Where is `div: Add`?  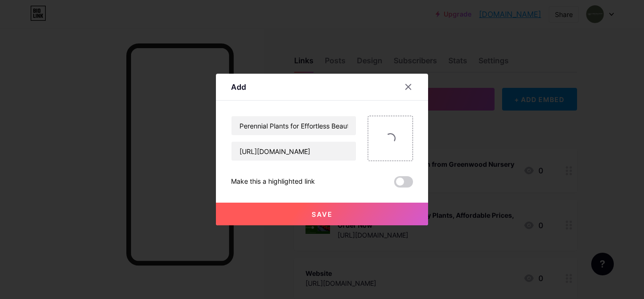
div: Add is located at coordinates (239, 87).